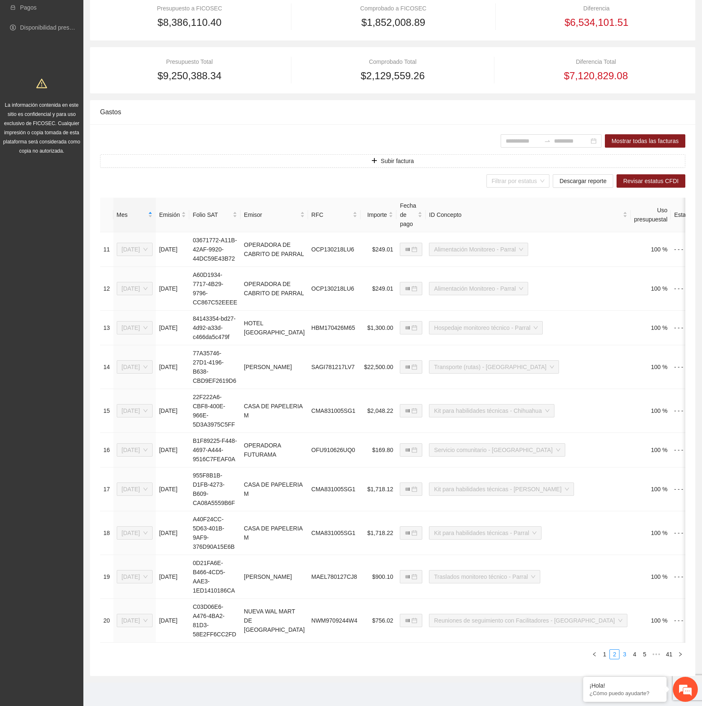 The image size is (702, 706). I want to click on span: Estamos en línea., so click(82, 153).